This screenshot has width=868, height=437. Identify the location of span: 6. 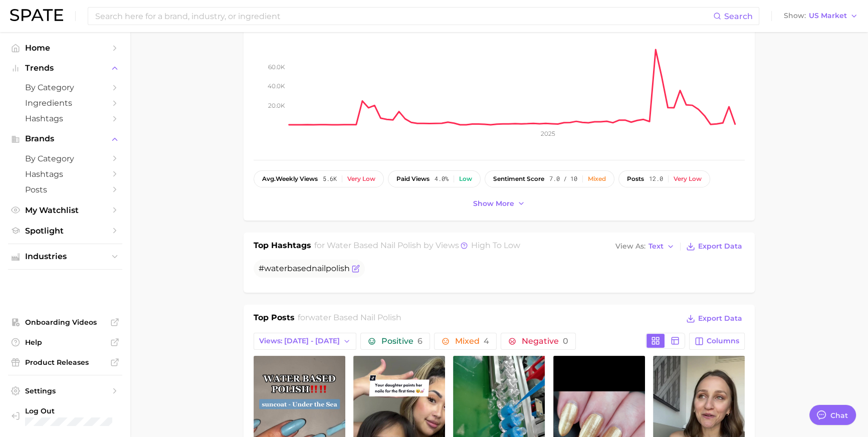
(420, 341).